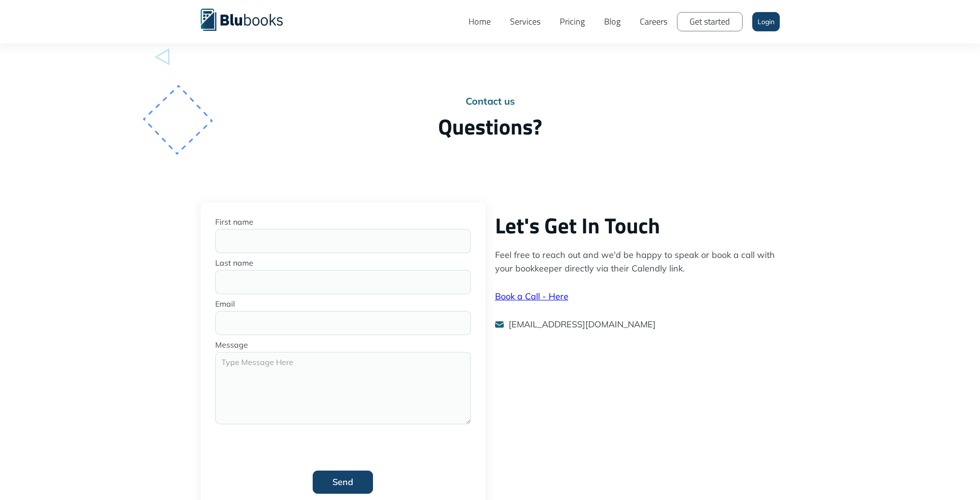 The image size is (980, 500). What do you see at coordinates (343, 355) in the screenshot?
I see `form: Contact us` at bounding box center [343, 355].